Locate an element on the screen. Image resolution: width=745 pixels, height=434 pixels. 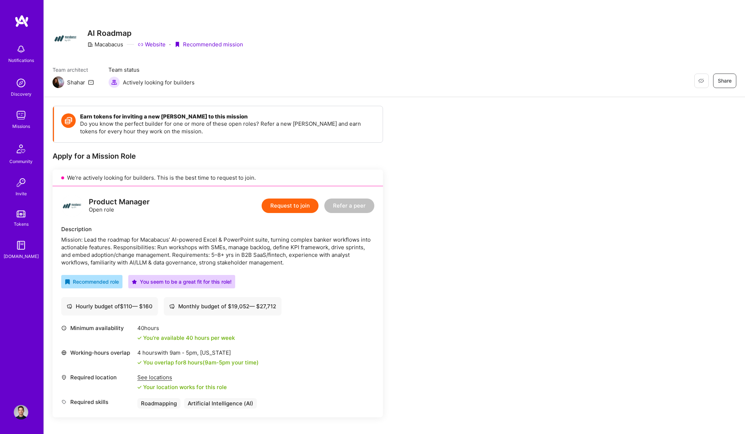
i: icon EyeClosed is located at coordinates (701, 81).